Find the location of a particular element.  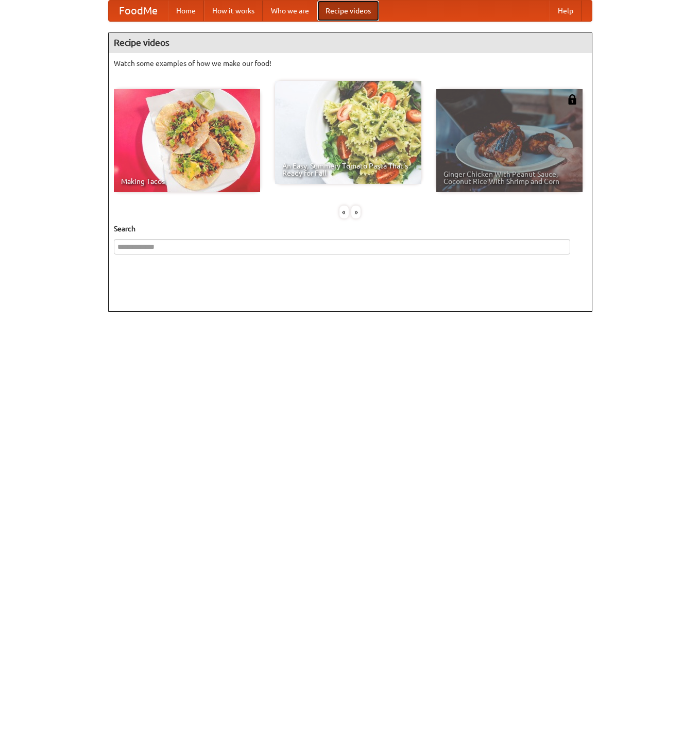

h4: Recipe videos is located at coordinates (350, 43).